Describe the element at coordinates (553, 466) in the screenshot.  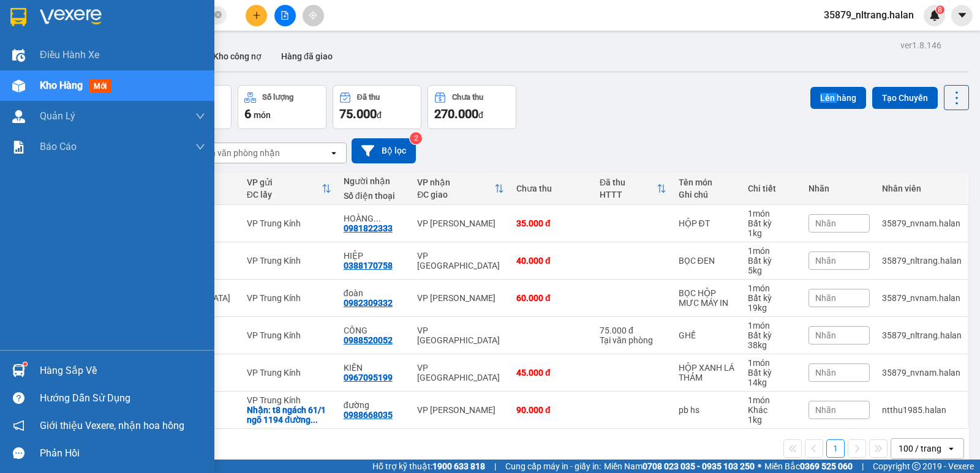
I see `span: Cung cấp máy in - giấy in:` at that location.